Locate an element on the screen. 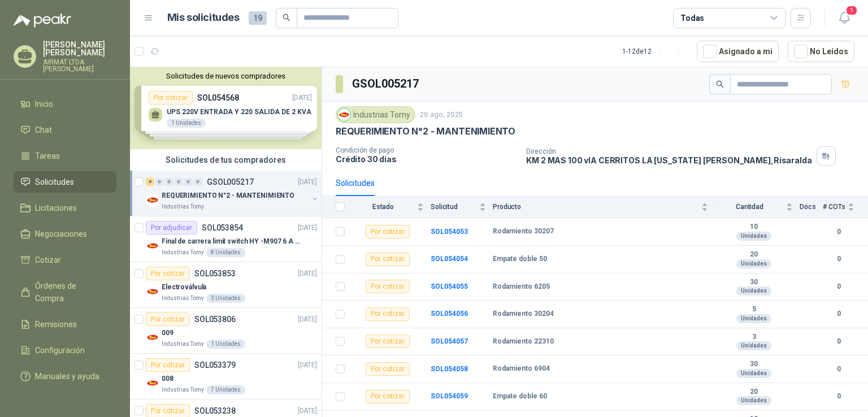 This screenshot has width=868, height=417. span: Remisiones is located at coordinates (56, 325).